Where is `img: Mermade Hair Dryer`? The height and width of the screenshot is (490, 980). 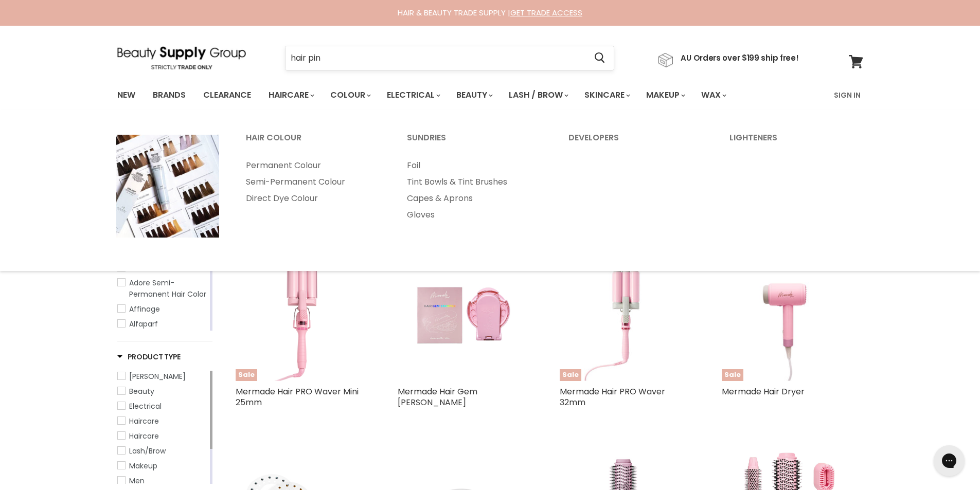 img: Mermade Hair Dryer is located at coordinates (787, 316).